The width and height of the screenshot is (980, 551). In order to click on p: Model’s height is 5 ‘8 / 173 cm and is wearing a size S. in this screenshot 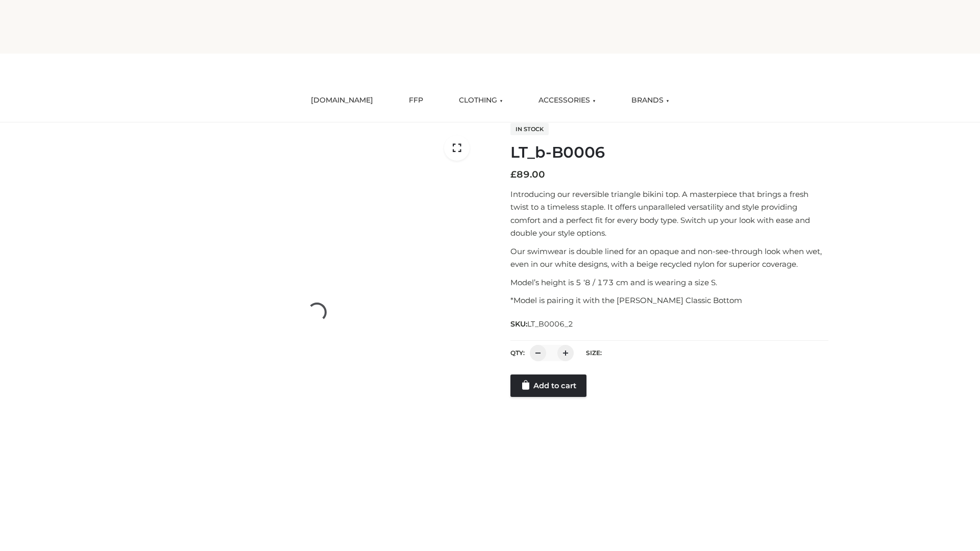, I will do `click(669, 283)`.